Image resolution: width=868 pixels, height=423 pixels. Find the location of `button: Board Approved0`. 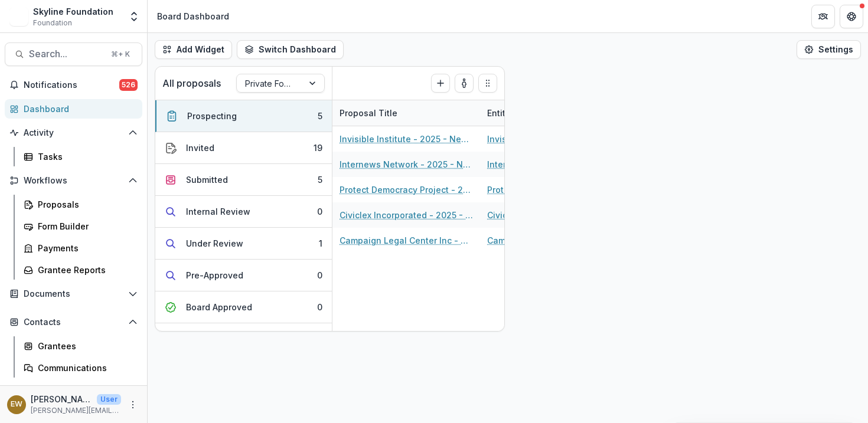

button: Board Approved0 is located at coordinates (243, 307).